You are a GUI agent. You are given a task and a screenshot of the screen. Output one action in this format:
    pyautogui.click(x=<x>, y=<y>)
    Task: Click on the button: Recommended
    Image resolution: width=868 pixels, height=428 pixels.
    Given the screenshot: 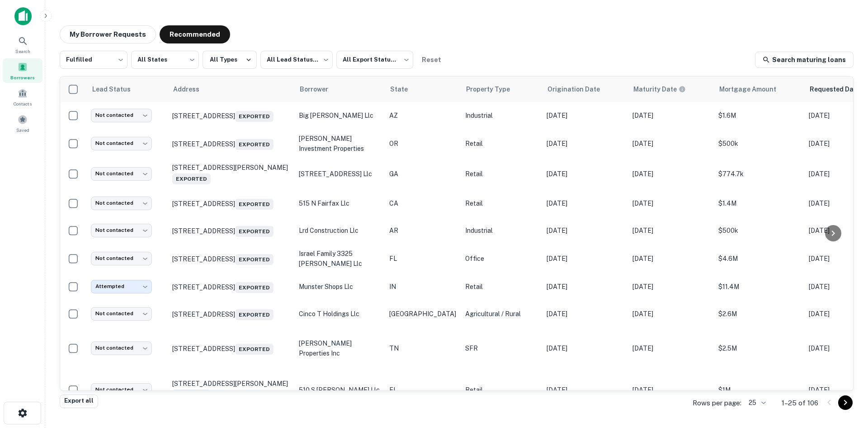 What is the action you would take?
    pyautogui.click(x=195, y=34)
    